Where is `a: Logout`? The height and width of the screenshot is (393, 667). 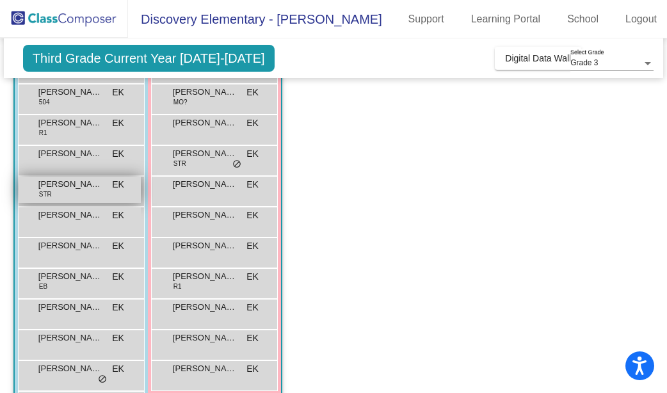 a: Logout is located at coordinates (641, 19).